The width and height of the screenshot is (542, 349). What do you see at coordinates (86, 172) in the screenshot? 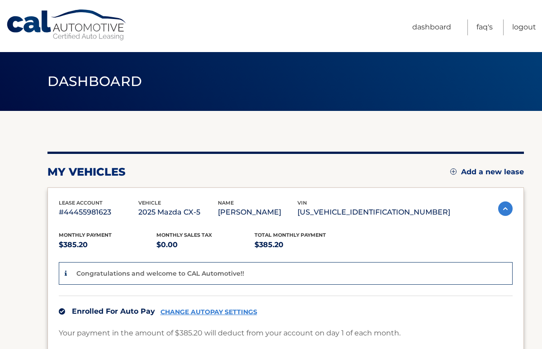
I see `h2: my vehicles` at bounding box center [86, 172].